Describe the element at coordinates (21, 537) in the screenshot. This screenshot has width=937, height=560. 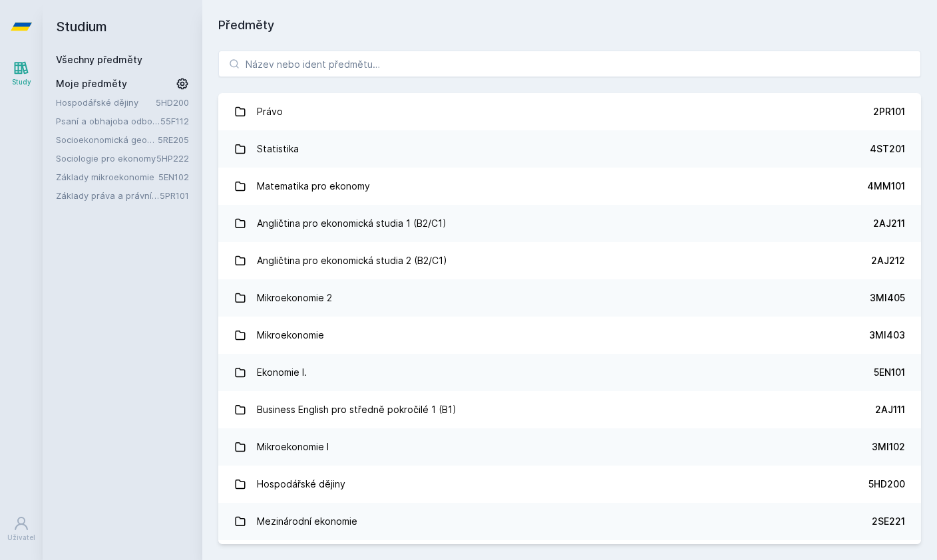
I see `div: Uživatel` at that location.